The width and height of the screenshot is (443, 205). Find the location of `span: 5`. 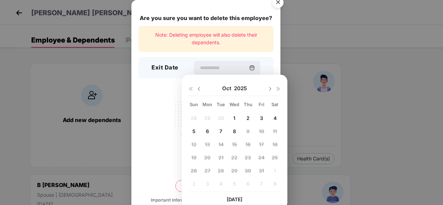

span: 5 is located at coordinates (194, 131).